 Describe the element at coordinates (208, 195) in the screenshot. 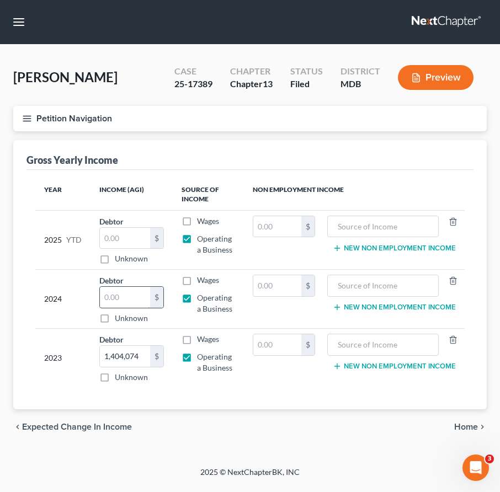

I see `th: Source of Income` at that location.